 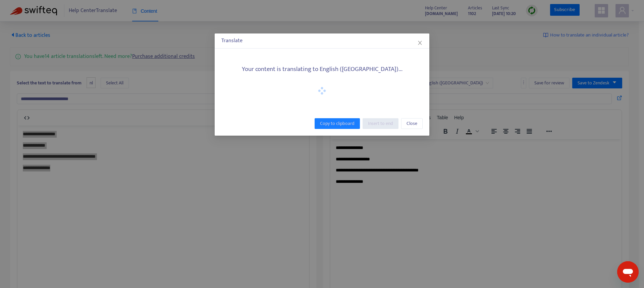 What do you see at coordinates (381, 124) in the screenshot?
I see `button: Insert to end` at bounding box center [381, 124].